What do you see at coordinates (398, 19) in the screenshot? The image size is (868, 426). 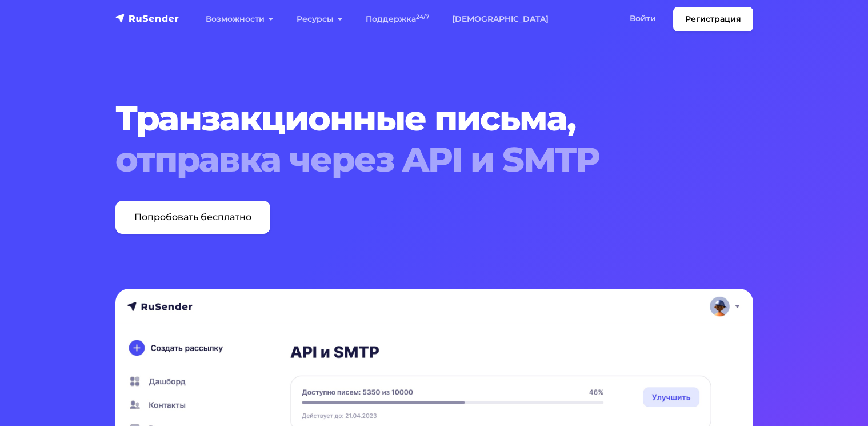 I see `a: Поддержка24/7` at bounding box center [398, 19].